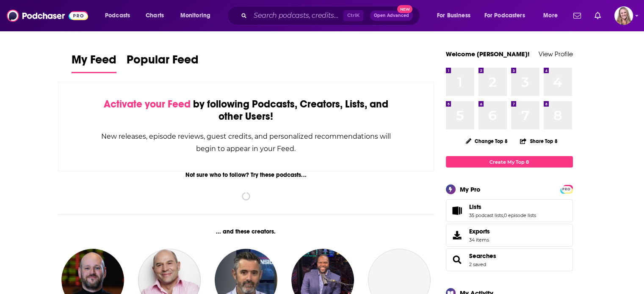 Image resolution: width=644 pixels, height=294 pixels. What do you see at coordinates (486, 215) in the screenshot?
I see `a: 35 podcast lists` at bounding box center [486, 215].